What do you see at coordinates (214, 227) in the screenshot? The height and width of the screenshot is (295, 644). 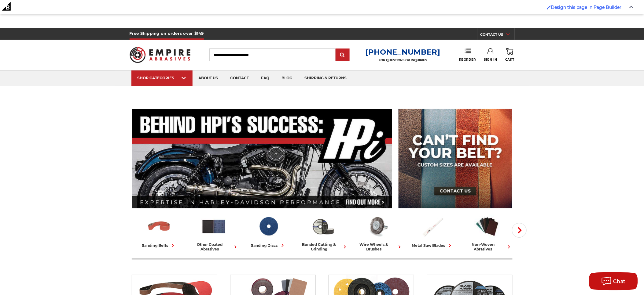 I see `img: Other Coated Abrasives` at bounding box center [214, 227].